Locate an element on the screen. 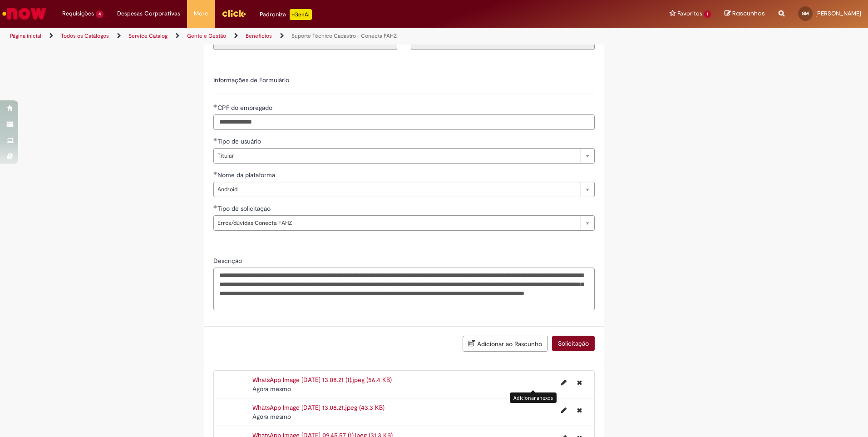  a: Gente e Gestão is located at coordinates (207, 36).